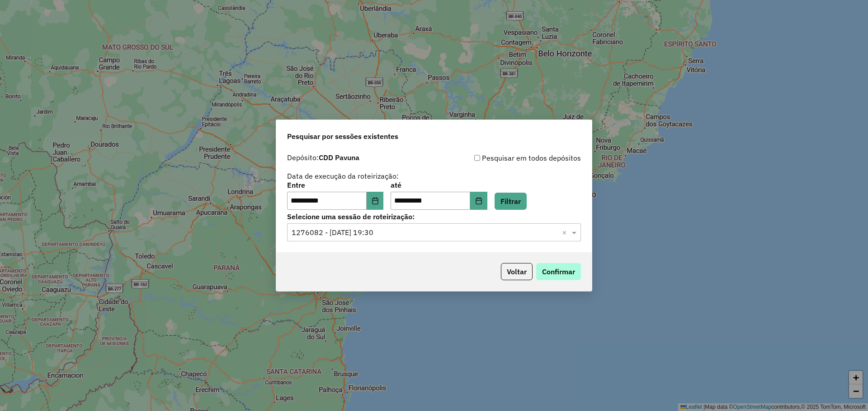 This screenshot has width=868, height=411. What do you see at coordinates (434, 217) in the screenshot?
I see `label: Selecione uma sessão de roteirização:` at bounding box center [434, 217].